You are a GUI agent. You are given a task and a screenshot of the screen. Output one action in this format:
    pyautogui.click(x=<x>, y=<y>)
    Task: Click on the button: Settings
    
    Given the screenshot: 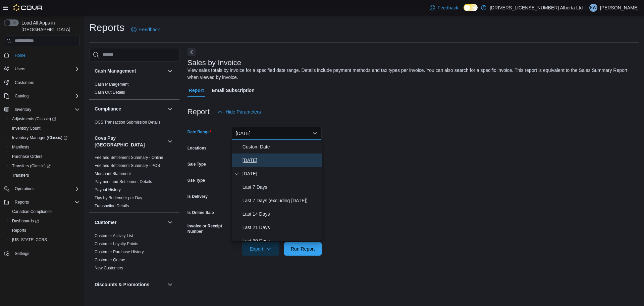 What is the action you would take?
    pyautogui.click(x=42, y=253)
    